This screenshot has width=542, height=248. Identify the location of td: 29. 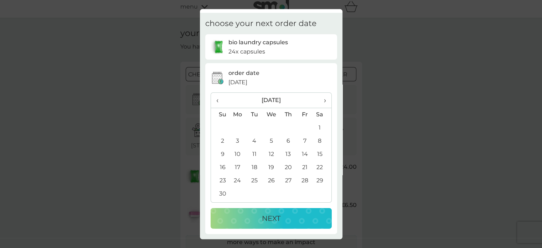
(322, 180).